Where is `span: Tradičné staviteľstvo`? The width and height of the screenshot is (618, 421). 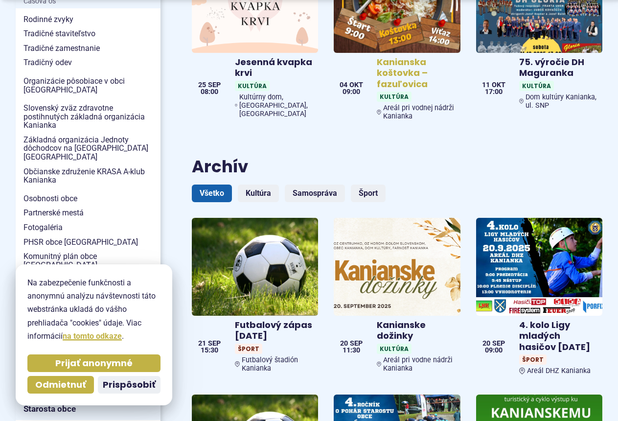 span: Tradičné staviteľstvo is located at coordinates (88, 34).